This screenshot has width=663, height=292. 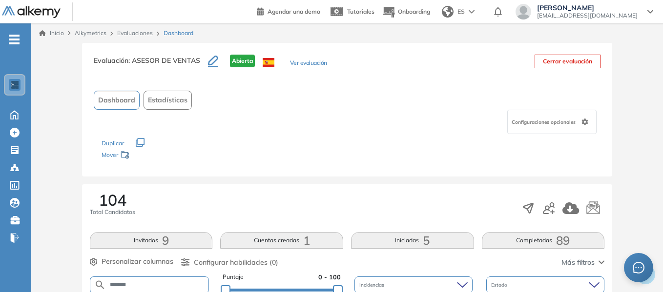 I want to click on span: Estado, so click(x=500, y=285).